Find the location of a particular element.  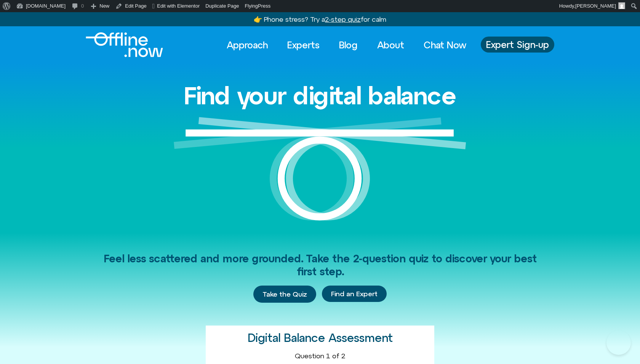

span: Find an Expert is located at coordinates (354, 294).